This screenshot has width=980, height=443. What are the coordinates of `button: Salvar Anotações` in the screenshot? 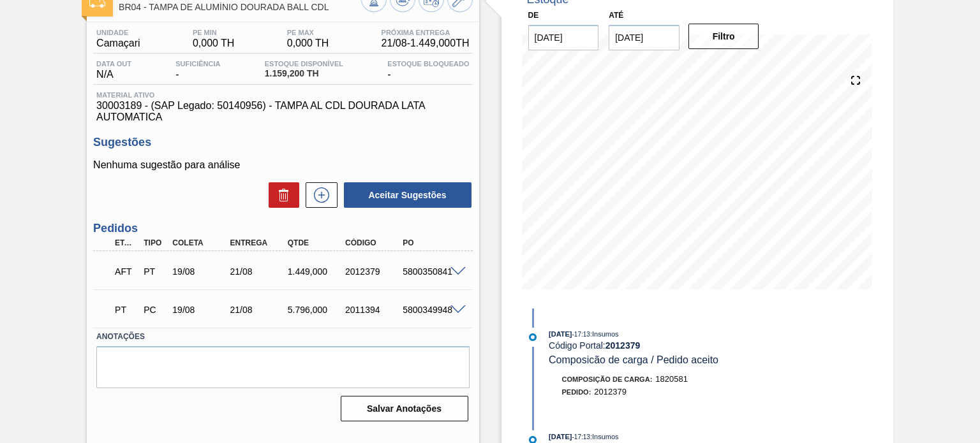 It's located at (405, 408).